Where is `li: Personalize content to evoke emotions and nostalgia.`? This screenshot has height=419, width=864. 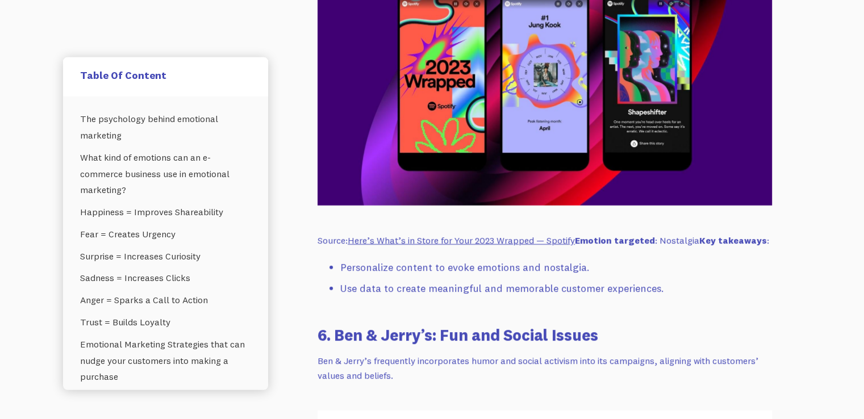
li: Personalize content to evoke emotions and nostalgia. is located at coordinates (556, 267).